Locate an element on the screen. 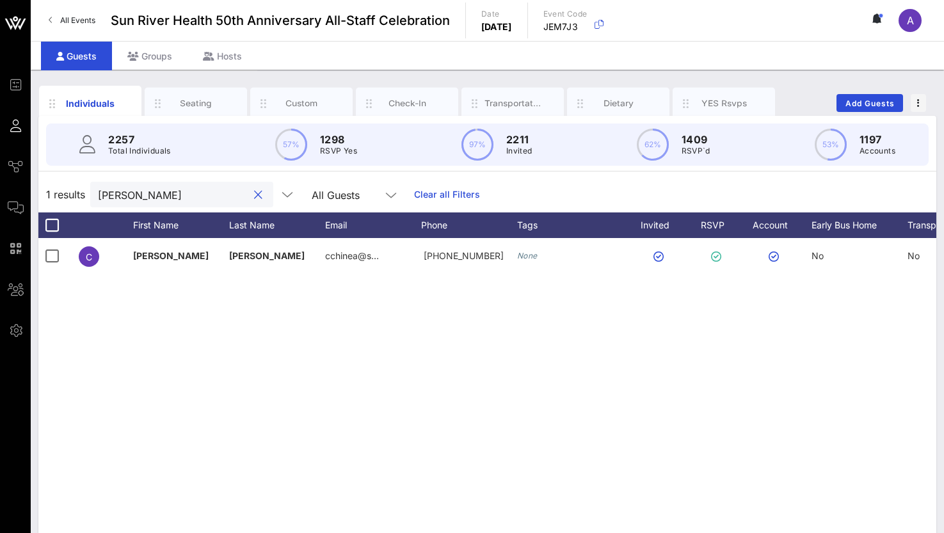 The height and width of the screenshot is (533, 944). a: Clear all Filters is located at coordinates (447, 195).